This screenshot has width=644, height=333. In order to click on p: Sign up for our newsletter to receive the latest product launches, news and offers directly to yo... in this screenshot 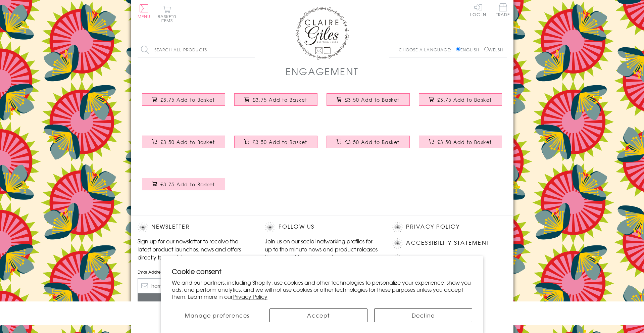, I will do `click(195, 249)`.